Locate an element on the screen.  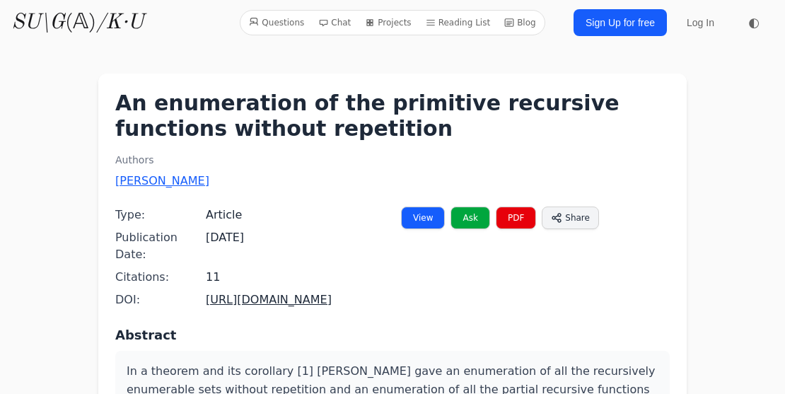
span: Share is located at coordinates (577, 218).